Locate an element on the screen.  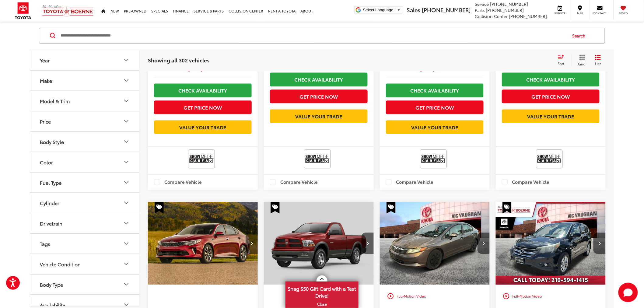
a: 2014 Honda CR-V EX2014 Honda CR-V EX2014 Honda CR-V EX2014 Honda CR-V EX is located at coordinates (551, 243).